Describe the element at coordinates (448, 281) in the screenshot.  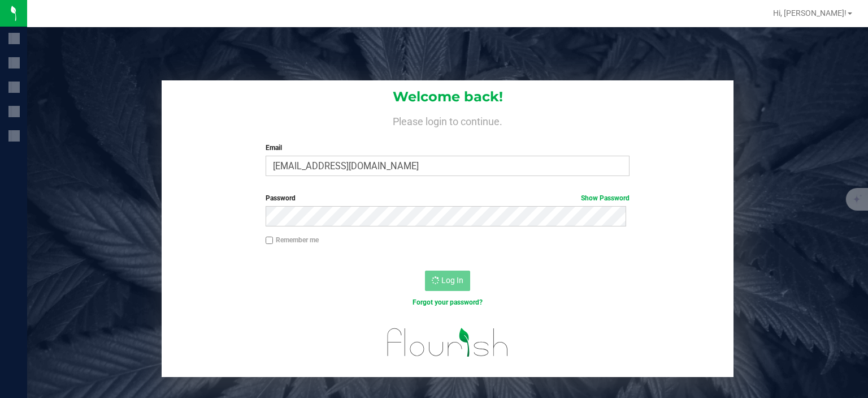
I see `button: Log In` at that location.